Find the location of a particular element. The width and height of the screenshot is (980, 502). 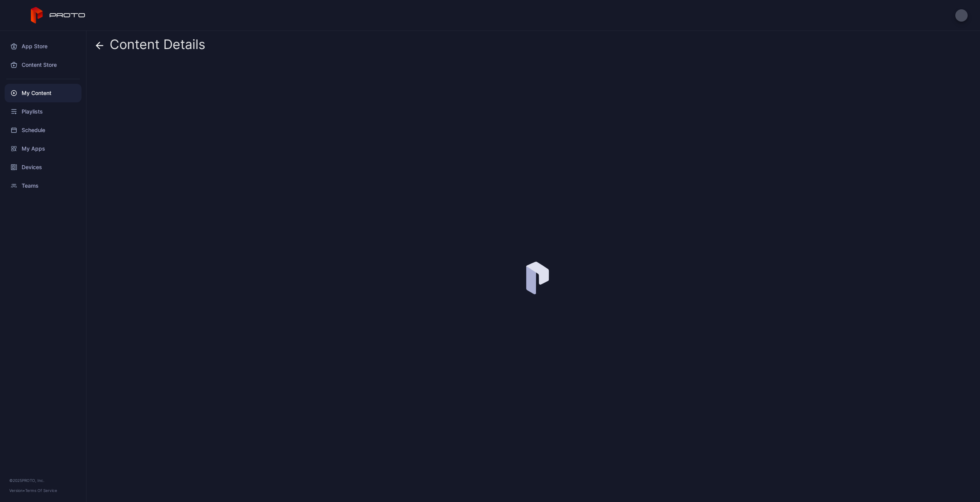

div: My Content is located at coordinates (43, 93).